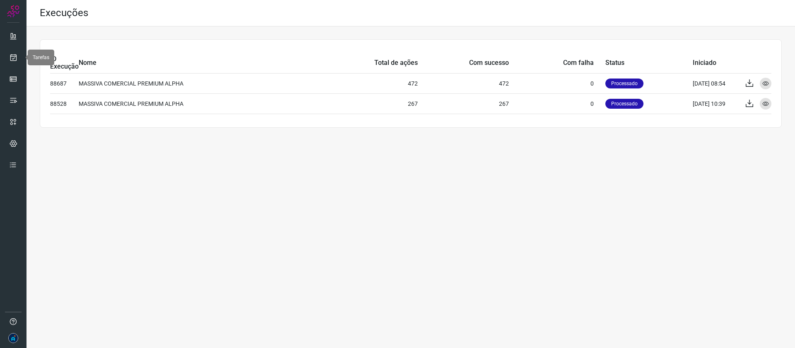 Image resolution: width=795 pixels, height=348 pixels. What do you see at coordinates (13, 339) in the screenshot?
I see `img: 610993b183bf89f8f88aaece183d4038.png` at bounding box center [13, 339].